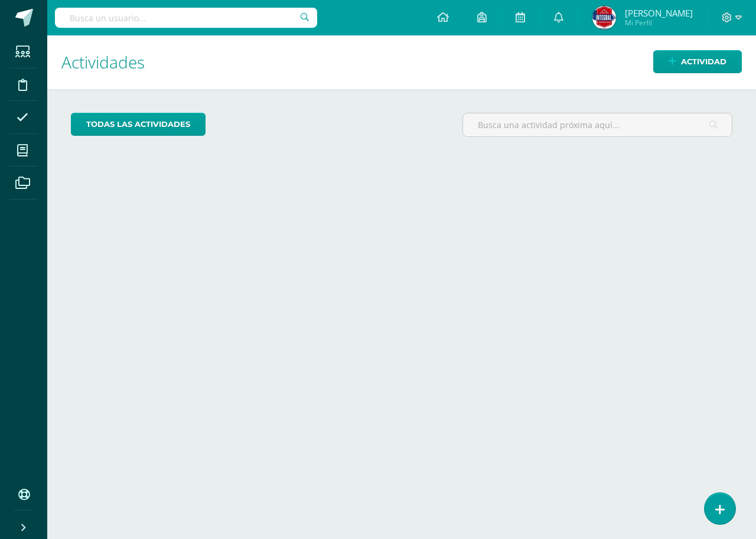 Image resolution: width=756 pixels, height=539 pixels. Describe the element at coordinates (659, 22) in the screenshot. I see `span: Mi Perfil` at that location.